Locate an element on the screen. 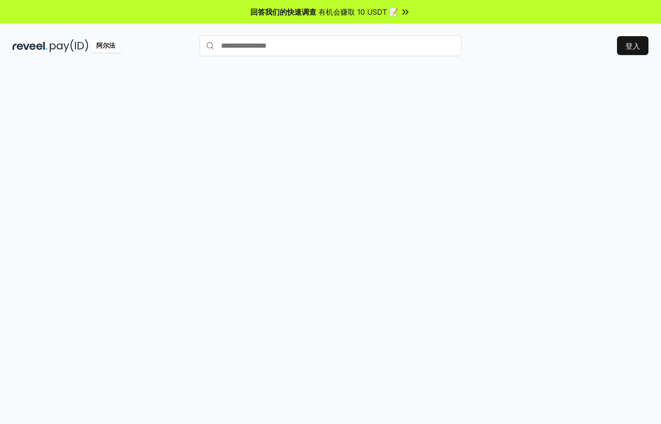 The width and height of the screenshot is (661, 424). font: 有机会赚取 10 USDT 📝 is located at coordinates (358, 12).